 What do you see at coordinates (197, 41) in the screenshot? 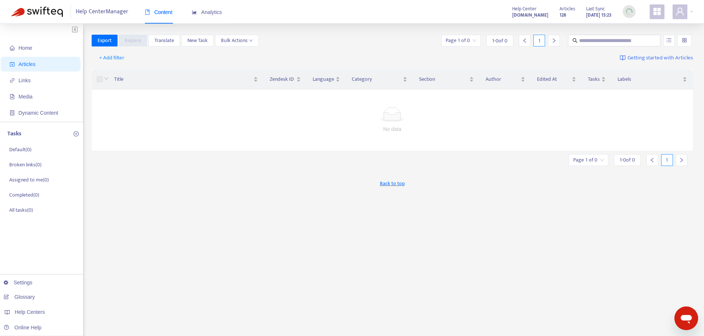
I see `span: New Task` at bounding box center [197, 41].